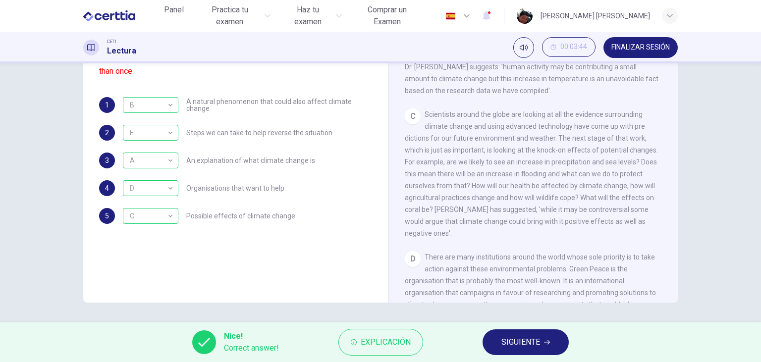 This screenshot has width=761, height=362. Describe the element at coordinates (174, 16) in the screenshot. I see `a: Panel` at that location.